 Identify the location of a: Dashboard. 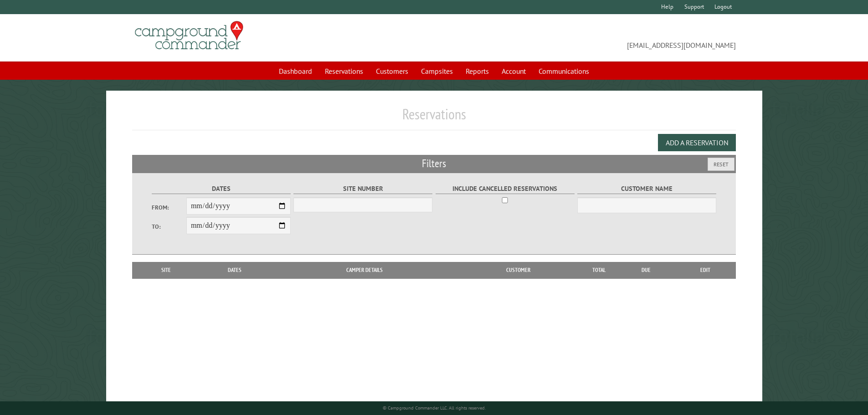
(295, 71).